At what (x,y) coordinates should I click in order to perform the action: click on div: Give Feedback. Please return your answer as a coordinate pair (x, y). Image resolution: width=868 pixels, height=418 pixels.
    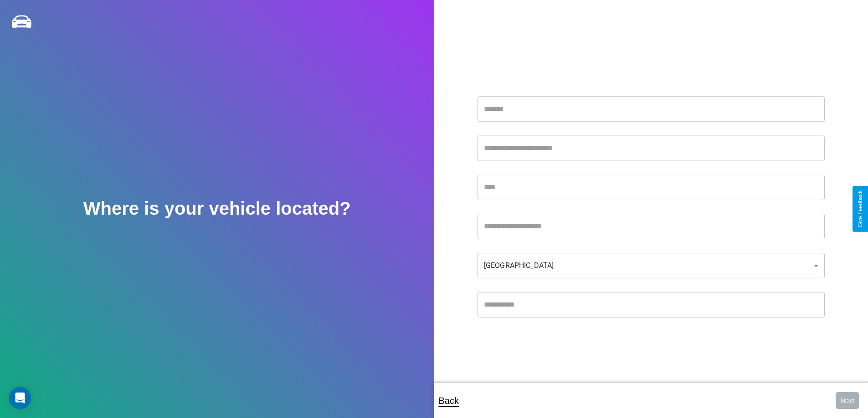
    Looking at the image, I should click on (860, 209).